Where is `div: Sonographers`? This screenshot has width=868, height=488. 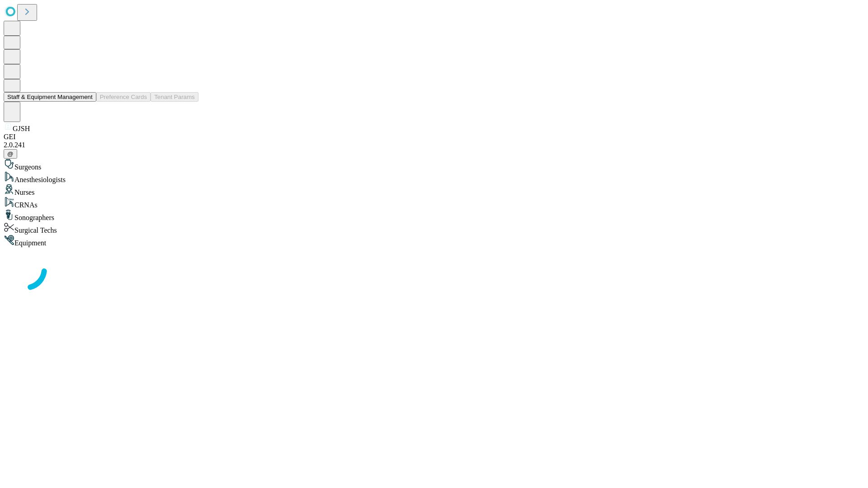 div: Sonographers is located at coordinates (434, 216).